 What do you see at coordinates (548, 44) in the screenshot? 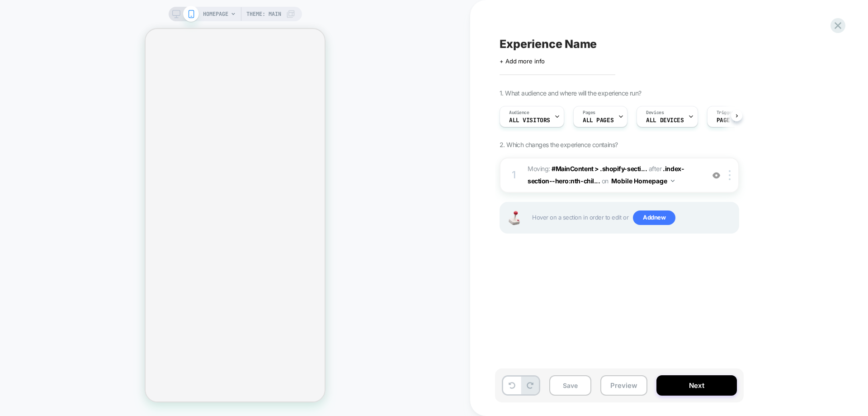
I see `span: Experience Name` at bounding box center [548, 44].